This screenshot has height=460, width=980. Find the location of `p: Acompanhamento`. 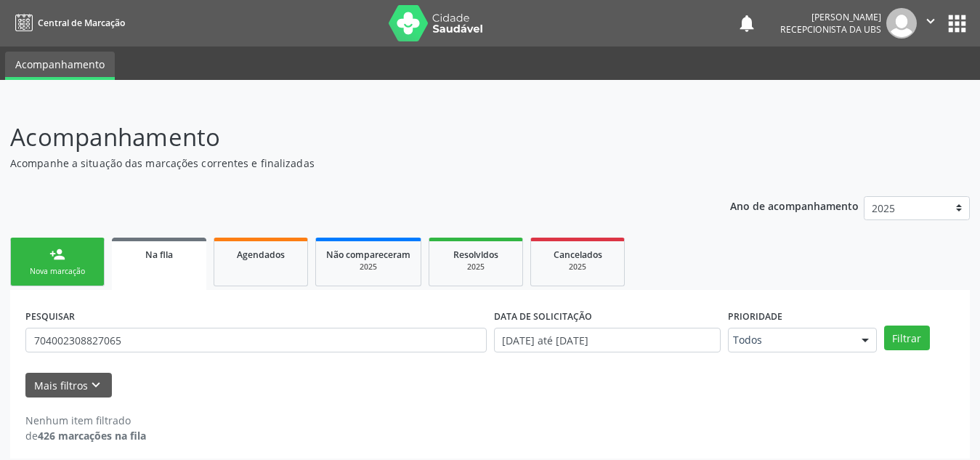

p: Acompanhamento is located at coordinates (346, 137).